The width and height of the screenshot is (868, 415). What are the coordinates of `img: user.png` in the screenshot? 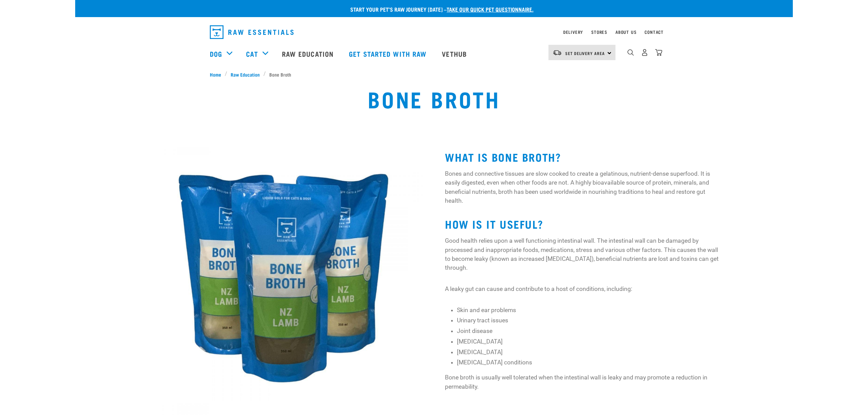 It's located at (645, 52).